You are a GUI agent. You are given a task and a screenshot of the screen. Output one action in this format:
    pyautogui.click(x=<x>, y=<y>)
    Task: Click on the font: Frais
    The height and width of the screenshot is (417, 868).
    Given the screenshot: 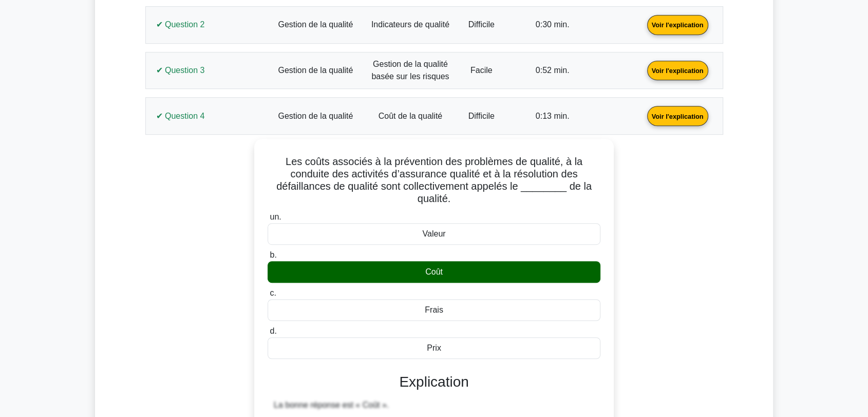 What is the action you would take?
    pyautogui.click(x=434, y=309)
    